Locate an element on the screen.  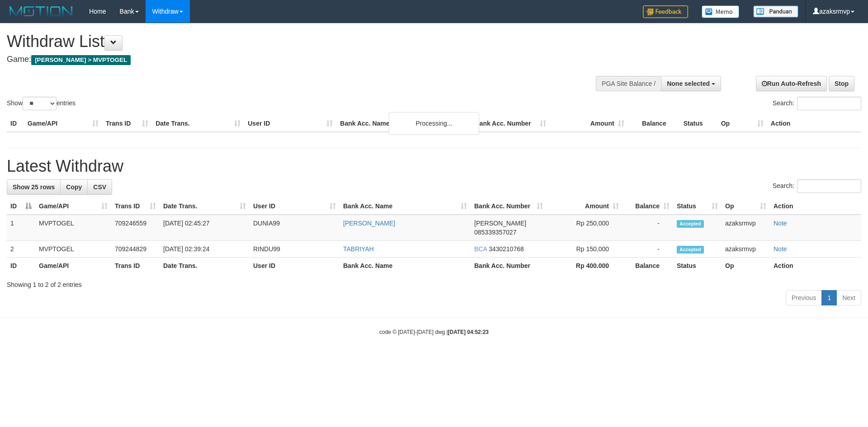
span: CSV is located at coordinates (99, 187).